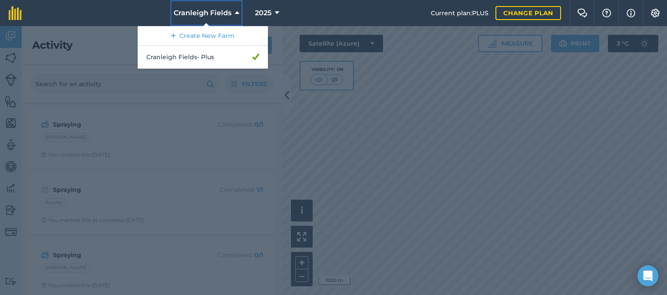 The image size is (667, 295). What do you see at coordinates (263, 13) in the screenshot?
I see `span: 2025` at bounding box center [263, 13].